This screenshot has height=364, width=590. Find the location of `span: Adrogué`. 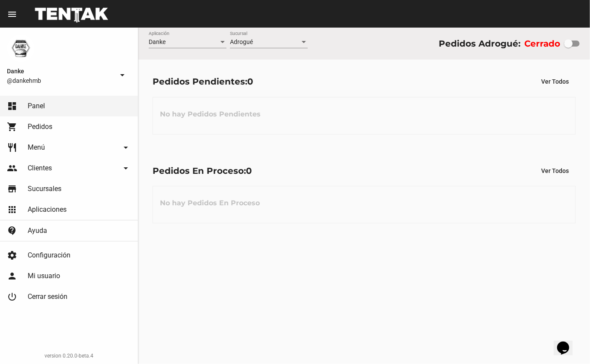

span: Adrogué is located at coordinates (241, 42).